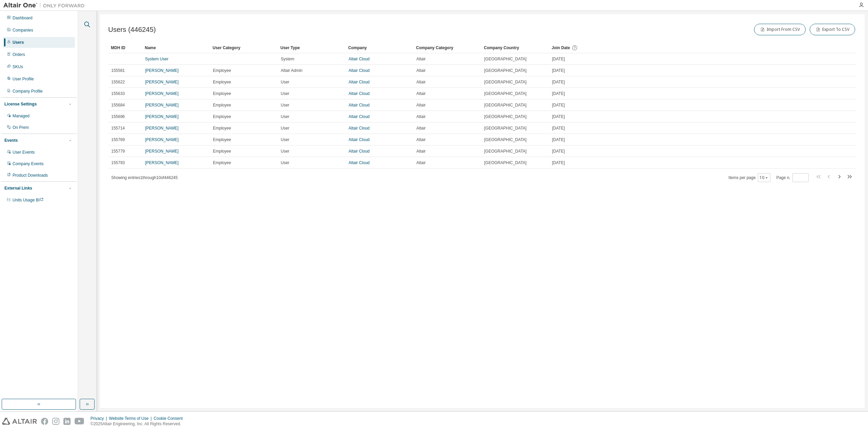 Image resolution: width=868 pixels, height=431 pixels. What do you see at coordinates (18, 42) in the screenshot?
I see `div: Users` at bounding box center [18, 42].